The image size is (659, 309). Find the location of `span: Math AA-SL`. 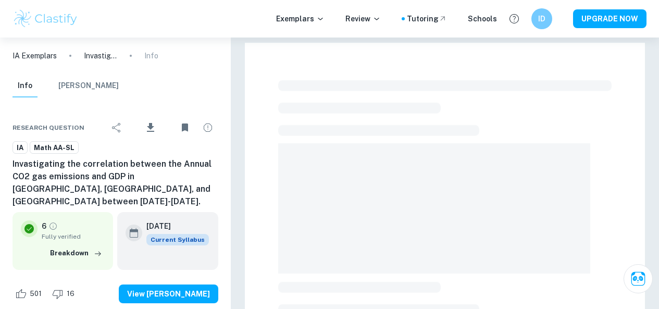

span: Math AA-SL is located at coordinates (54, 148).